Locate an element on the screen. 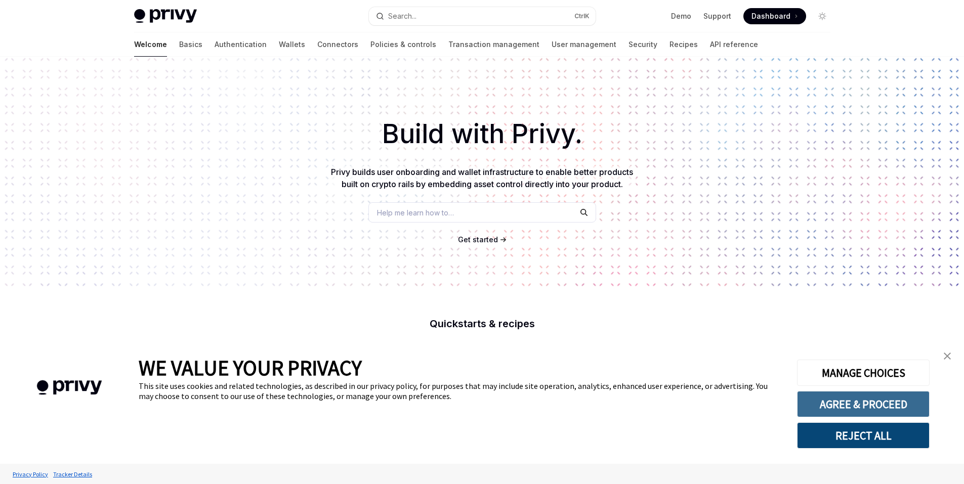 This screenshot has height=484, width=964. button: Search...CtrlK is located at coordinates (482, 16).